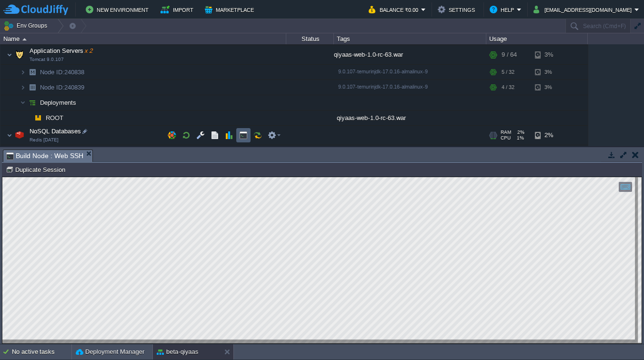 The width and height of the screenshot is (644, 360). What do you see at coordinates (508, 72) in the screenshot?
I see `div: 5 / 32` at bounding box center [508, 72].